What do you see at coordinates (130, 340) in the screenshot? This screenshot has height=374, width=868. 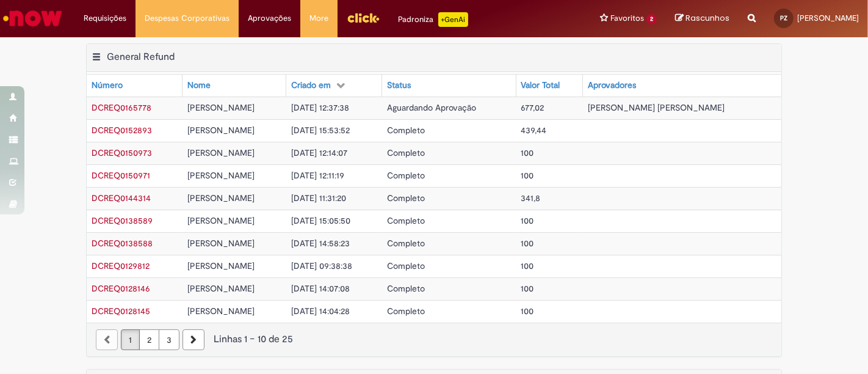 I see `a: Página 1` at bounding box center [130, 340].